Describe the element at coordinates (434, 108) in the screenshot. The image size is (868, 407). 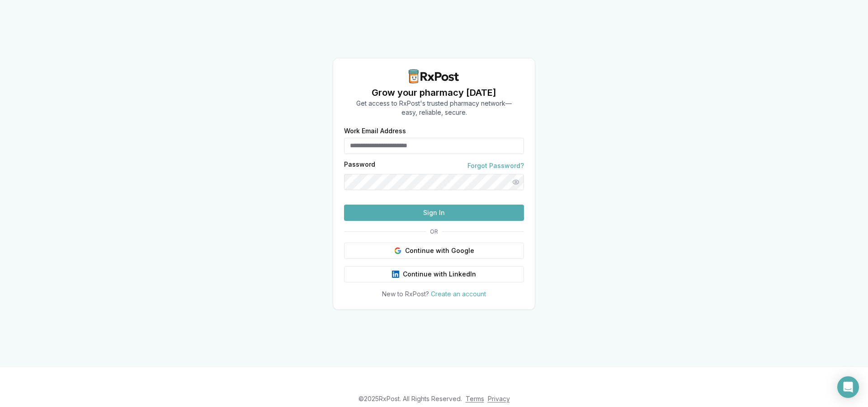
I see `p: Get access to RxPost's trusted pharmacy network— easy, reliable, secure.` at that location.